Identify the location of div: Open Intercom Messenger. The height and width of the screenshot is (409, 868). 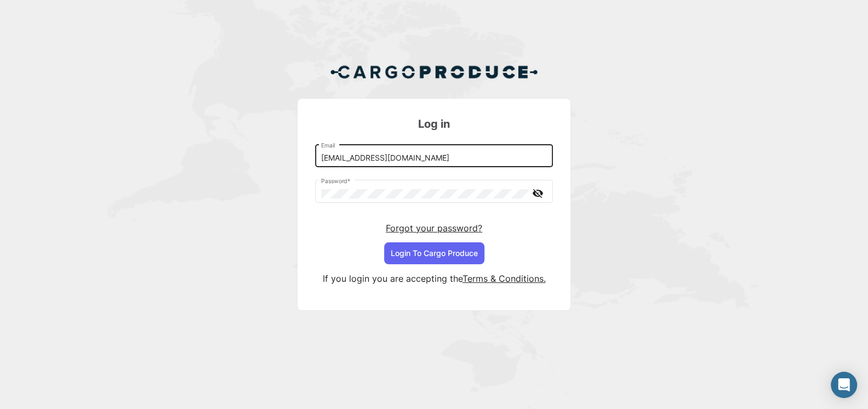
(844, 384).